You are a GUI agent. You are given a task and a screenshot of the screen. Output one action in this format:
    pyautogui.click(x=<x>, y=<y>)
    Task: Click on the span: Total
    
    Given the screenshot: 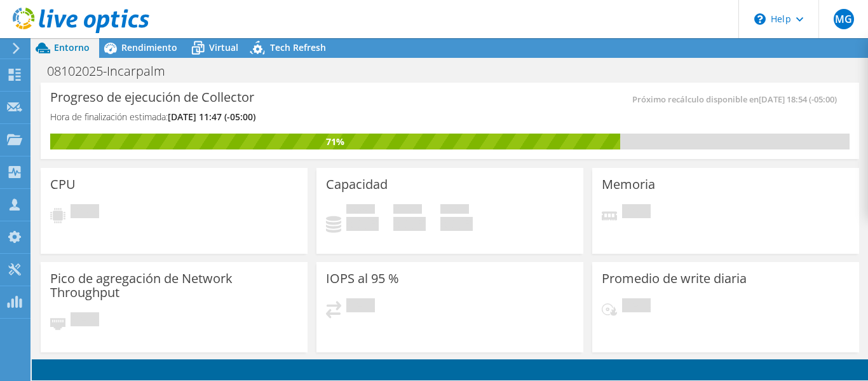 What is the action you would take?
    pyautogui.click(x=455, y=210)
    